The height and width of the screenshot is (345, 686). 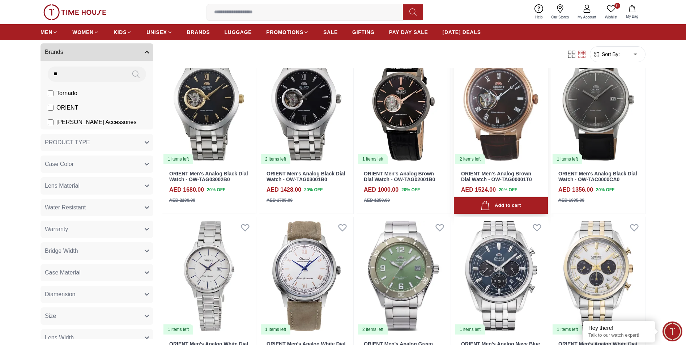 I want to click on a: ORIENT Men's Analog Navy Blue Dial Watch - OW-RA-TX0303L10B1 items left, so click(x=501, y=276).